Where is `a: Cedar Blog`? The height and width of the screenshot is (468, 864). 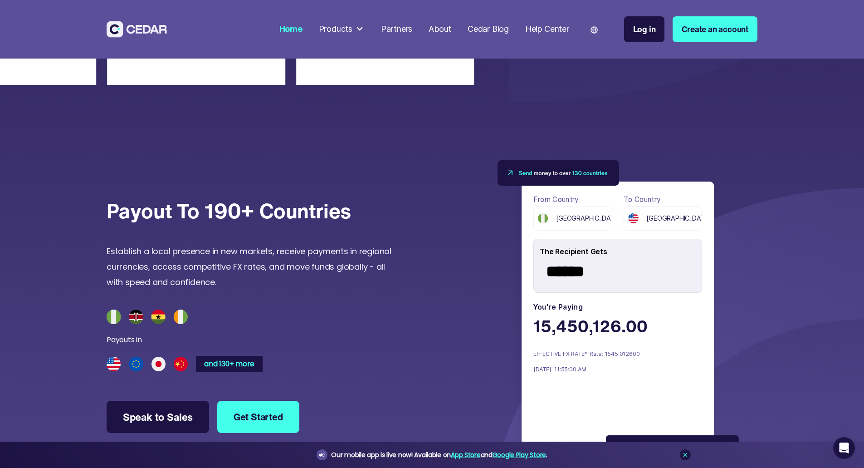
a: Cedar Blog is located at coordinates (488, 29).